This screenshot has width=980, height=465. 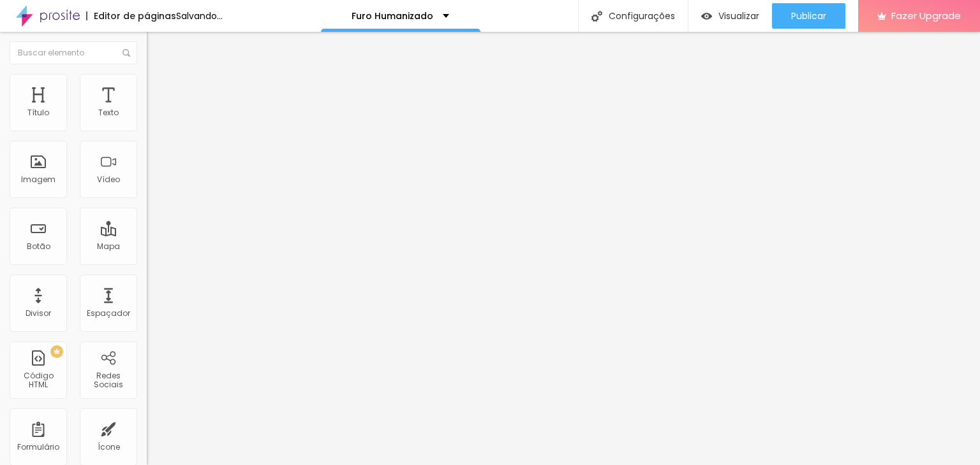 What do you see at coordinates (706, 16) in the screenshot?
I see `img: view-1.svg` at bounding box center [706, 16].